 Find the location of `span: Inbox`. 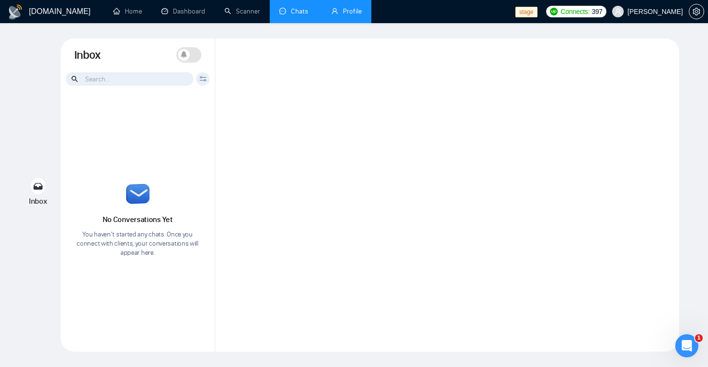

span: Inbox is located at coordinates (38, 201).